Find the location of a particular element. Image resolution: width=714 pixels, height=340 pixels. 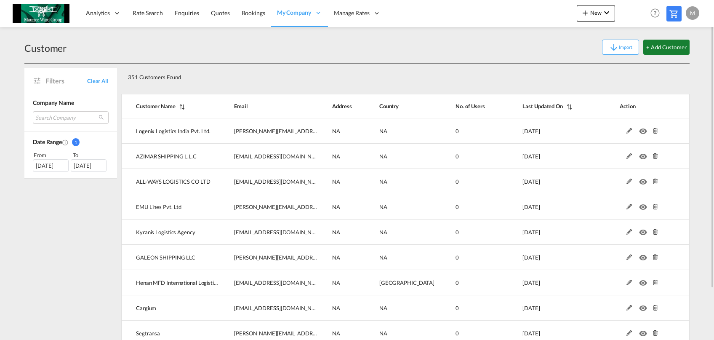

td: cargium.temp@gmail.com is located at coordinates (269, 308).